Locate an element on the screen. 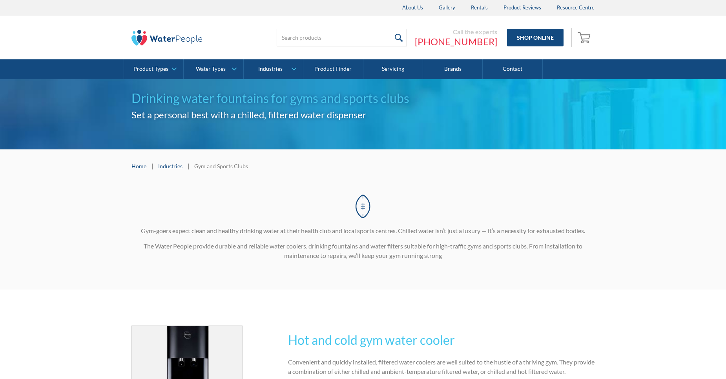  h1: Drinking water fountains for gyms and sports clubs is located at coordinates (363, 98).